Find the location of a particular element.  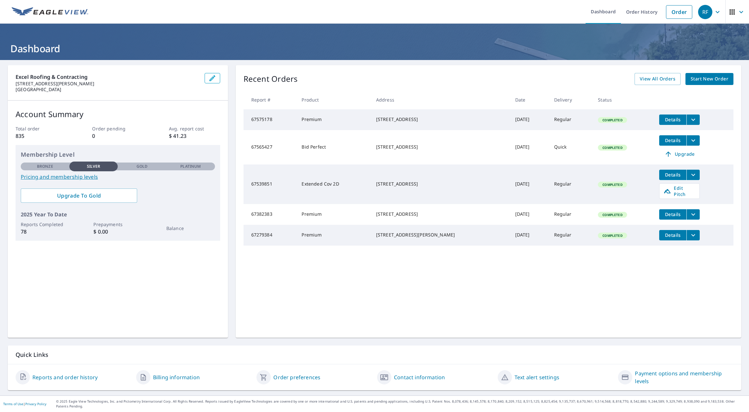

td: 67565427 is located at coordinates (270, 147).